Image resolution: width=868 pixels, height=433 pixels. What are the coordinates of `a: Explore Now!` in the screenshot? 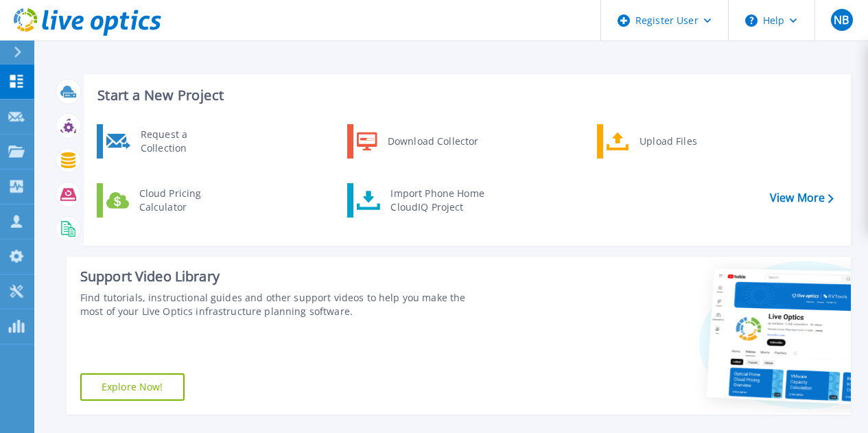 It's located at (133, 387).